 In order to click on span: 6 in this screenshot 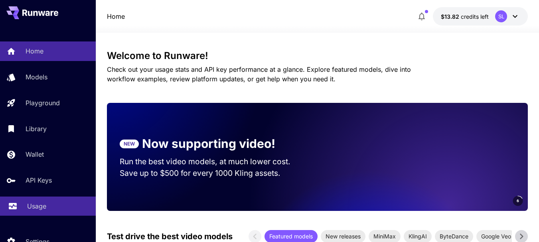, I will do `click(518, 201)`.